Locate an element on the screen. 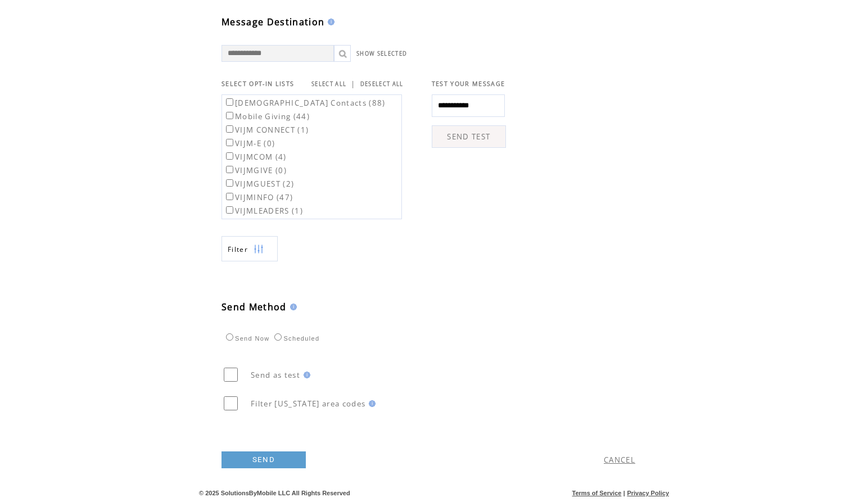  span: SELECT OPT-IN LISTS is located at coordinates (258, 84).